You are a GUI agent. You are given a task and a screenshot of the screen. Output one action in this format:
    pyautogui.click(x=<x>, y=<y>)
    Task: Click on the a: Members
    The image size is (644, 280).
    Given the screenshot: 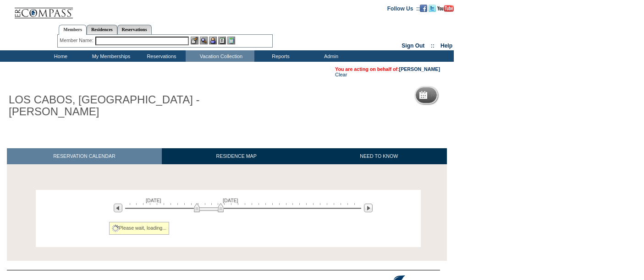 What is the action you would take?
    pyautogui.click(x=73, y=30)
    